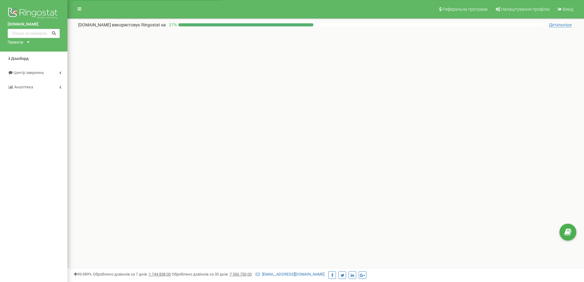 The height and width of the screenshot is (282, 584). Describe the element at coordinates (160, 274) in the screenshot. I see `u: 1 744 838,00` at that location.